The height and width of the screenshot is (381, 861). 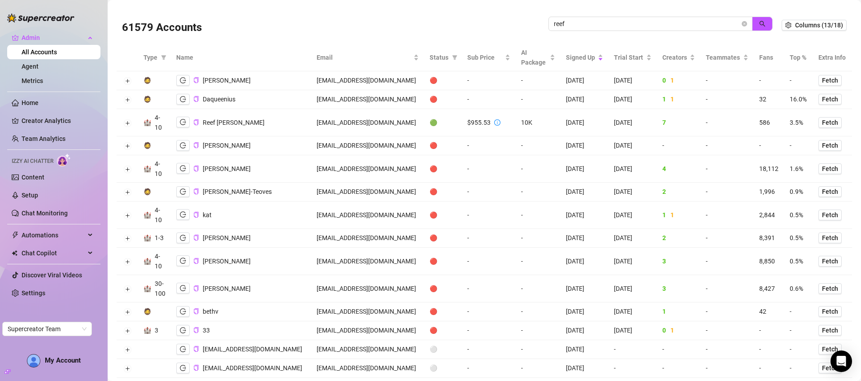 I want to click on span: 2,844, so click(x=767, y=215).